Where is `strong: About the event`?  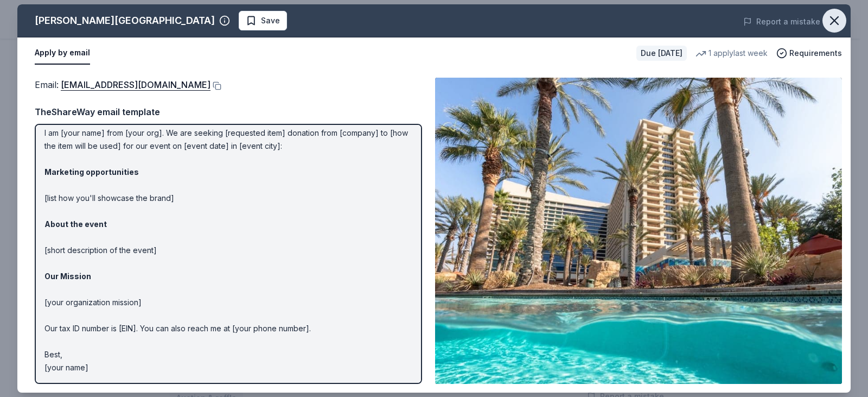 strong: About the event is located at coordinates (75, 224).